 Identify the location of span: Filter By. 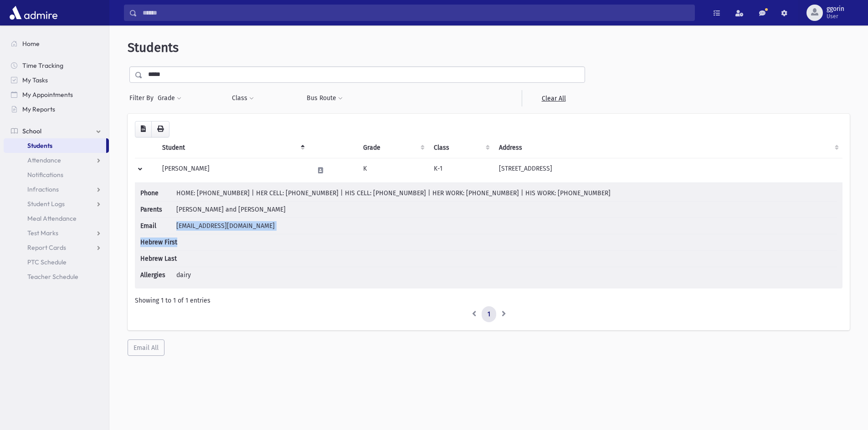
(143, 98).